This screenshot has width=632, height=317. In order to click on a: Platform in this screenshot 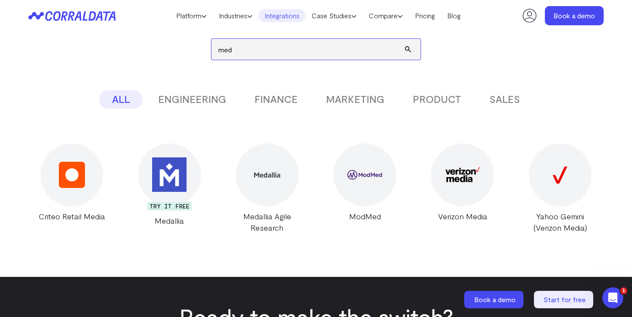, I will do `click(191, 16)`.